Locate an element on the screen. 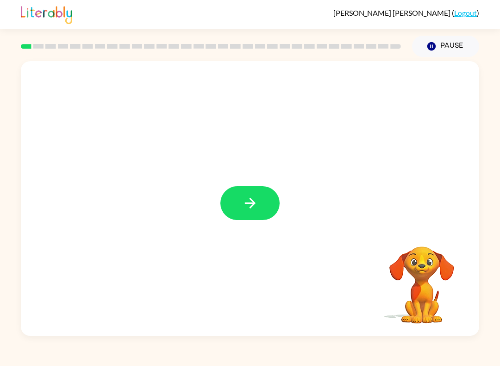 The image size is (500, 366). button: Pause is located at coordinates (445, 46).